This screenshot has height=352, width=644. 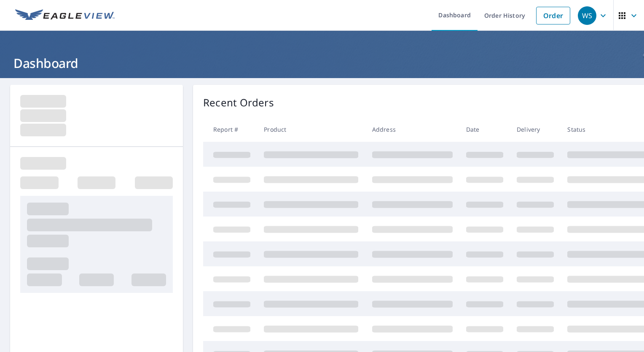 I want to click on img: EV Logo, so click(x=65, y=16).